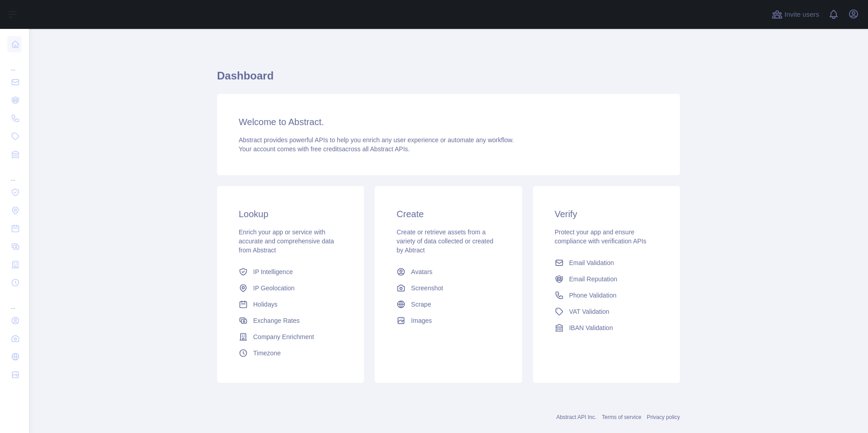 This screenshot has height=433, width=868. What do you see at coordinates (448, 305) in the screenshot?
I see `a: Scrape` at bounding box center [448, 305].